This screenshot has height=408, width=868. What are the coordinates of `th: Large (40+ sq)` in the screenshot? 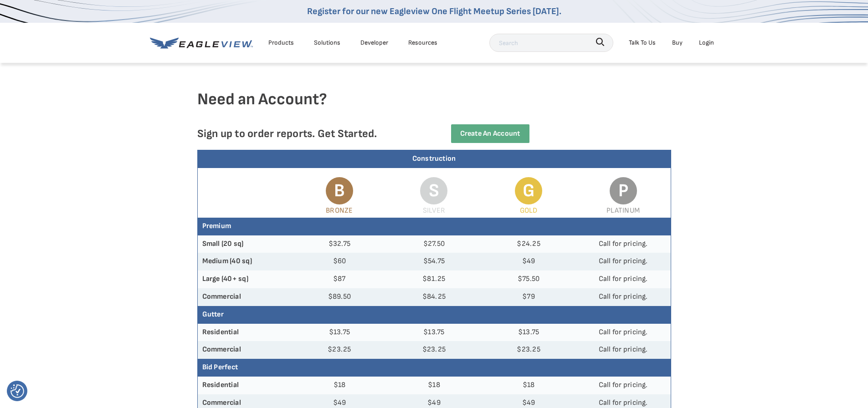 It's located at (245, 279).